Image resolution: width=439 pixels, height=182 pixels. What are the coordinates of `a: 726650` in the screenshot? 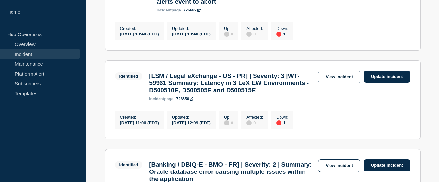 It's located at (184, 99).